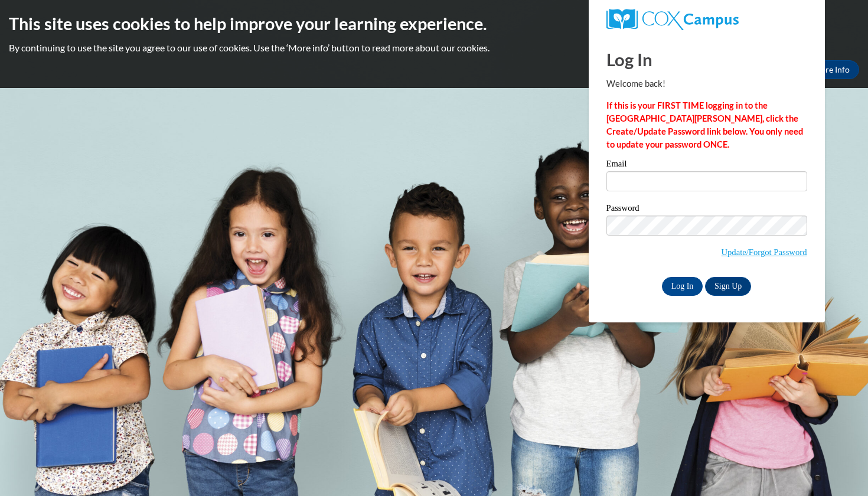 Image resolution: width=868 pixels, height=496 pixels. I want to click on a: COX Campus, so click(707, 20).